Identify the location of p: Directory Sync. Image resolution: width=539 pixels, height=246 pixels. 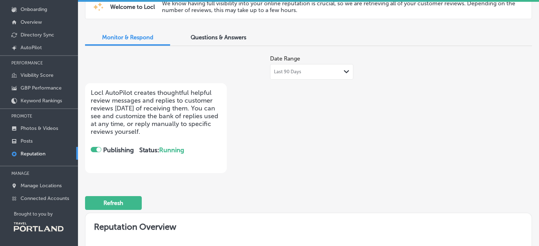
(37, 35).